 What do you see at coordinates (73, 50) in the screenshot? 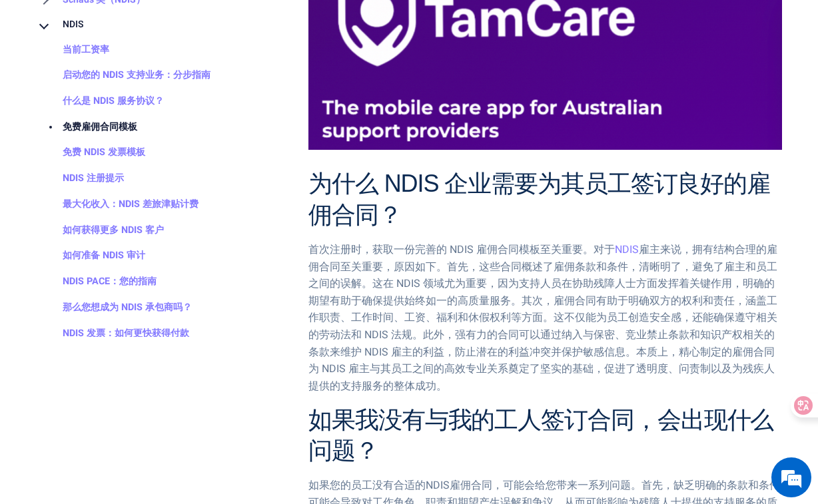
I see `a: 当前工资率` at bounding box center [73, 50].